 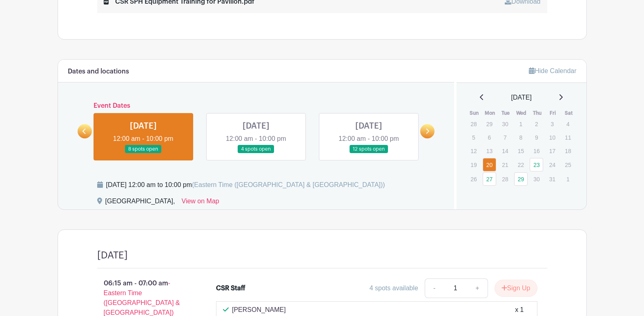 I want to click on th: Tue, so click(x=505, y=113).